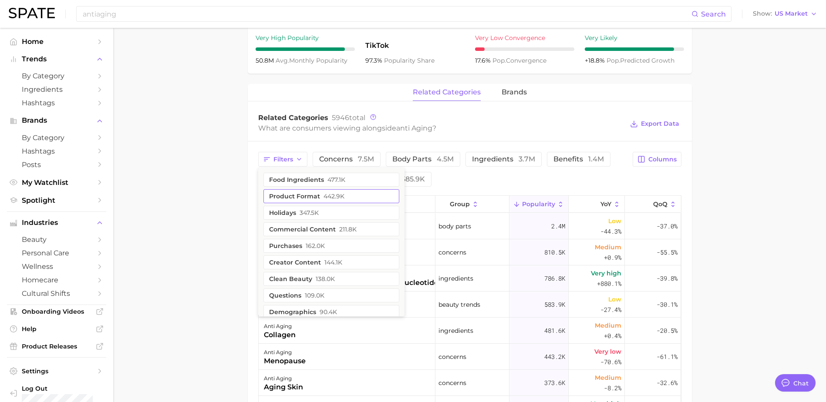 This screenshot has width=826, height=402. I want to click on button: ShowUS Market, so click(785, 14).